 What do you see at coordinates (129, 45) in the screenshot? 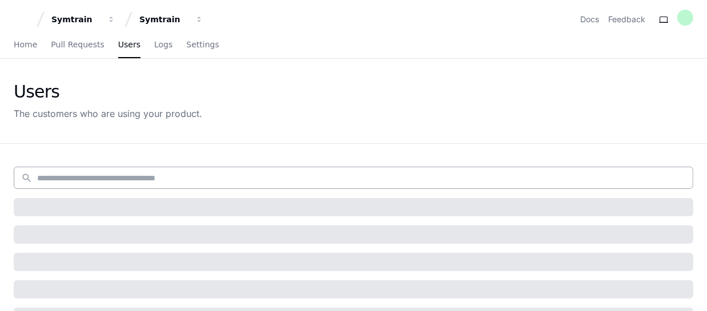
I see `span: Users` at bounding box center [129, 45].